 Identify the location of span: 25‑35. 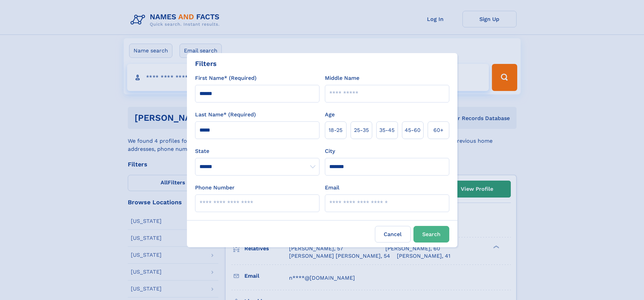
(361, 130).